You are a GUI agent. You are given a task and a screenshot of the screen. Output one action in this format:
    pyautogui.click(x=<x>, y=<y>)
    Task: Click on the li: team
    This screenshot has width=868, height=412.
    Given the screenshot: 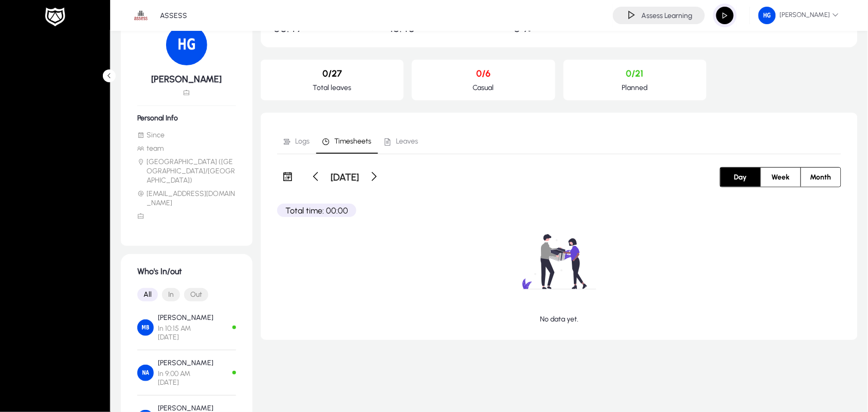 What is the action you would take?
    pyautogui.click(x=187, y=149)
    